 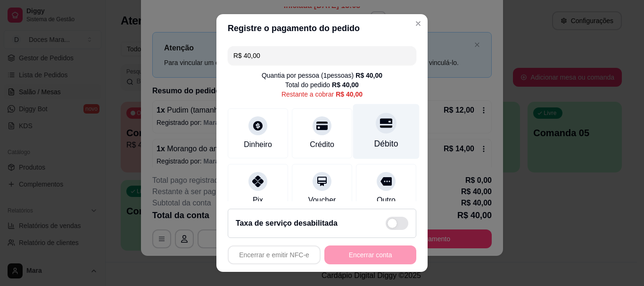 What do you see at coordinates (322, 200) in the screenshot?
I see `div: Voucher` at bounding box center [322, 200].